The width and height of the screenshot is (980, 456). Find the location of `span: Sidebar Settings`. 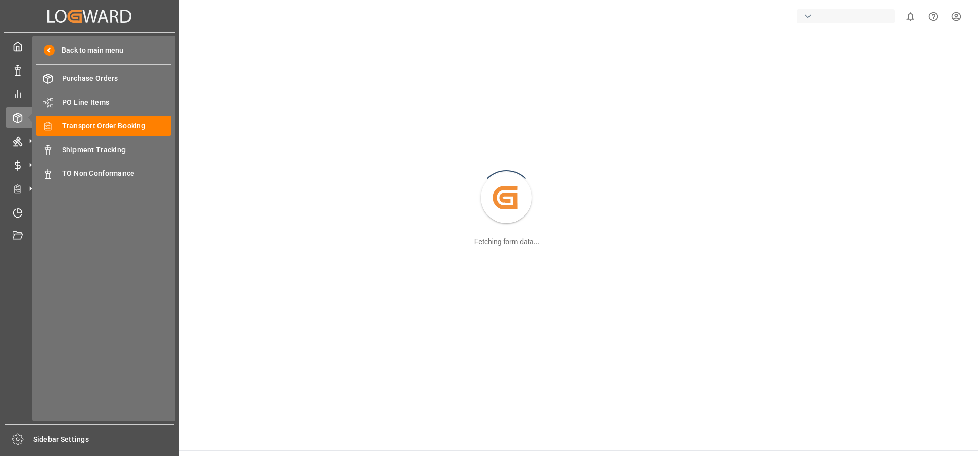

span: Sidebar Settings is located at coordinates (104, 439).